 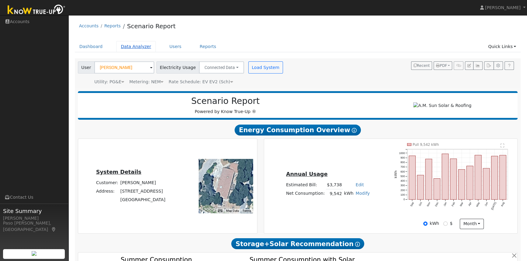 What do you see at coordinates (54, 230) in the screenshot?
I see `a: Map` at bounding box center [54, 230].